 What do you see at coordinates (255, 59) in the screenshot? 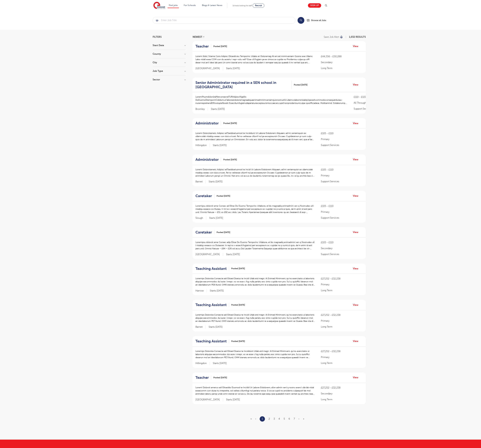
I see `p: Loremi &dol; Sitame Cons Adipisc Elitsedd eiu Temporinc Utlabo et Doloremag Ali eni ad minimvenia...` at bounding box center [255, 59].